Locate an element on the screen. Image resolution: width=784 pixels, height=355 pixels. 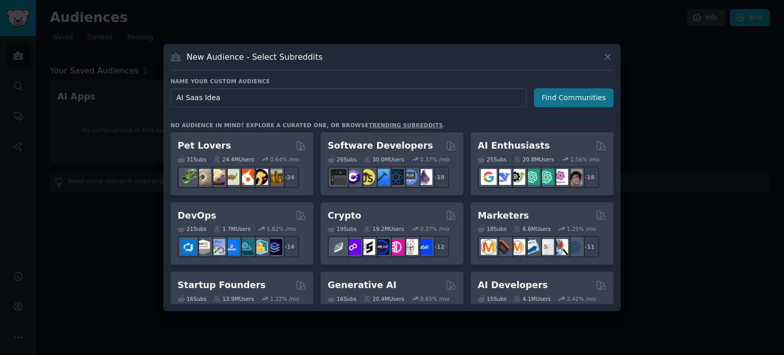
img: web3 is located at coordinates (381, 246).